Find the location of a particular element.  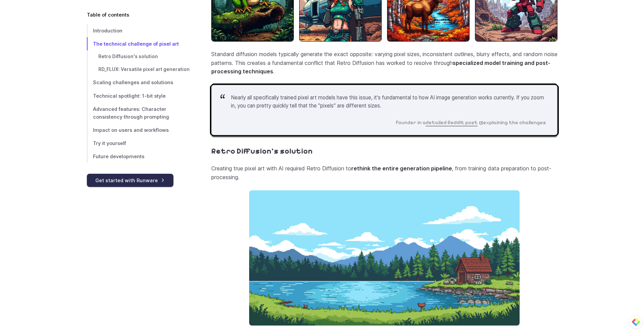

span: Try it yourself is located at coordinates (110, 143).